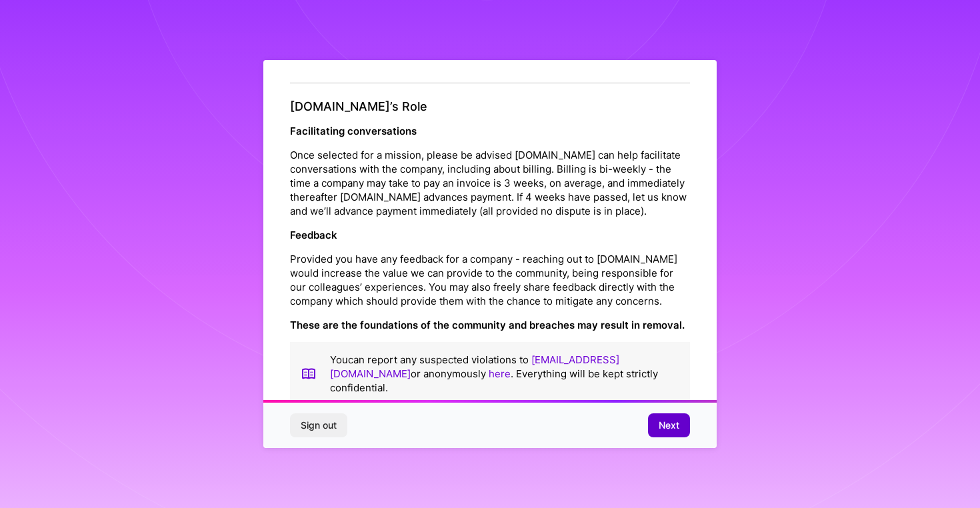 The image size is (980, 508). I want to click on strong: Feedback, so click(313, 235).